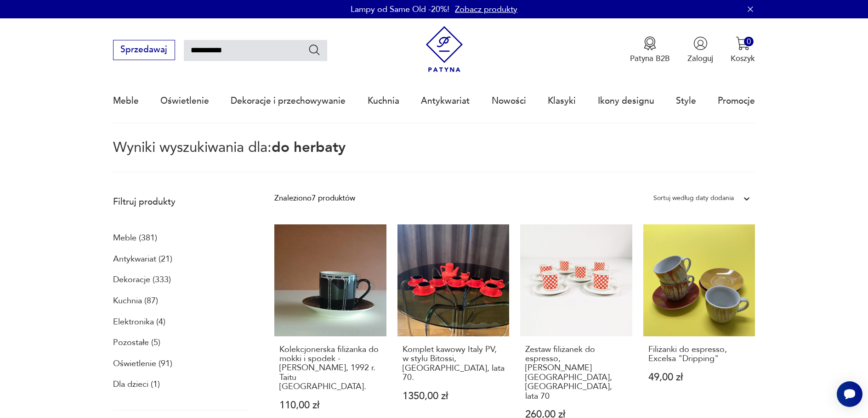  What do you see at coordinates (330, 405) in the screenshot?
I see `p: 110,00 zł` at bounding box center [330, 405].